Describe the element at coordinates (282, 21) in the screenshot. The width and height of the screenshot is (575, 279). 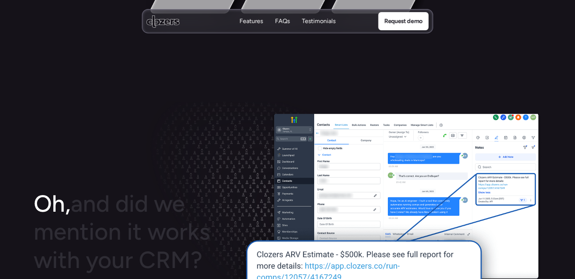
I see `a: FAQsFAQs` at that location.